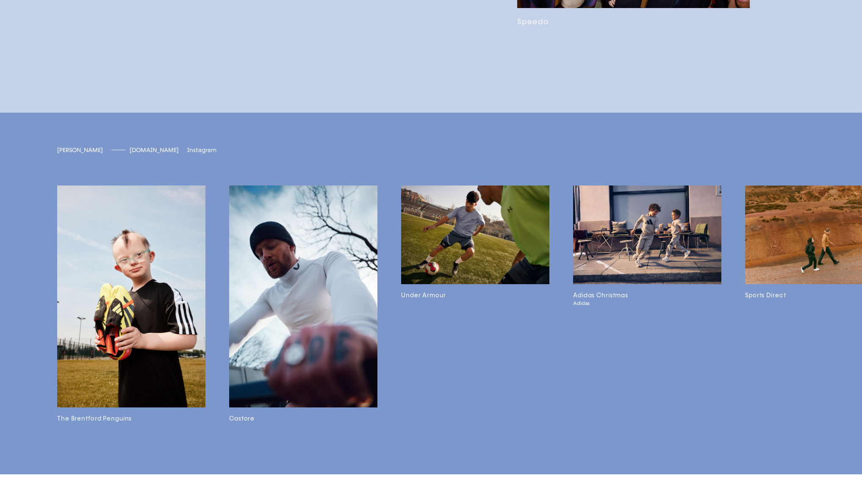  I want to click on h3: Under Armour, so click(475, 296).